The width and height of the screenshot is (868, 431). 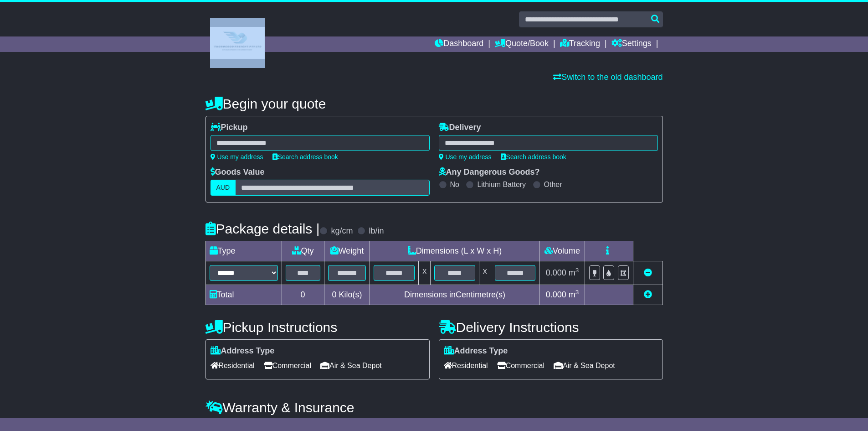 I want to click on a: Tracking, so click(x=580, y=44).